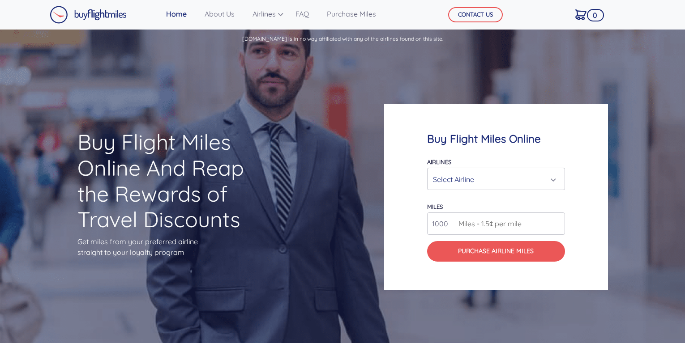 The width and height of the screenshot is (685, 343). Describe the element at coordinates (581, 15) in the screenshot. I see `img: Cart` at that location.